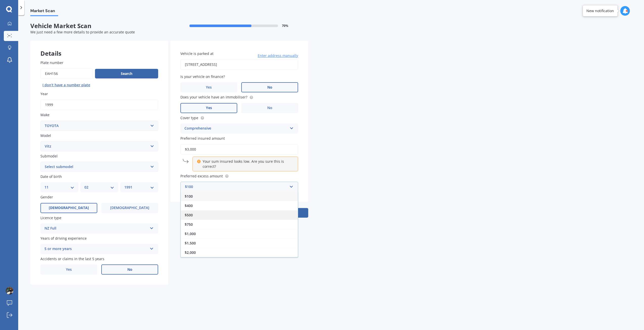  Describe the element at coordinates (189, 224) in the screenshot. I see `span: $750` at that location.